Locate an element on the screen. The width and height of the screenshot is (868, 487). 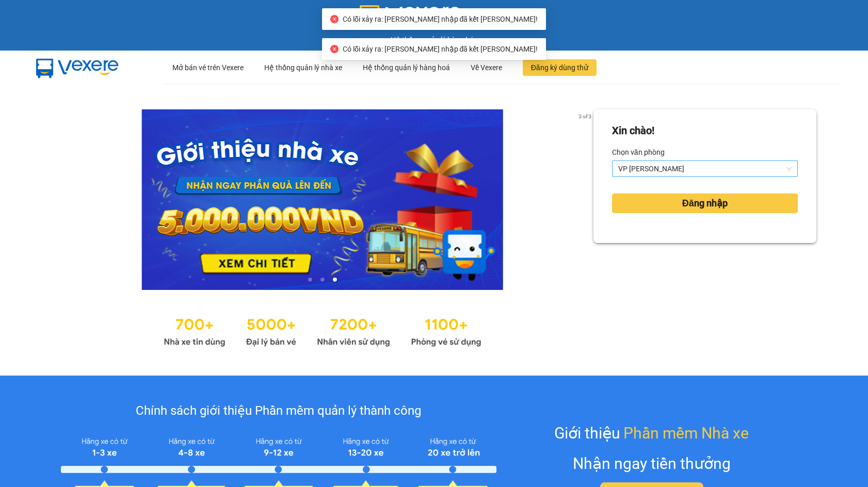
img: mbUUG5Q.png is located at coordinates (77, 68).